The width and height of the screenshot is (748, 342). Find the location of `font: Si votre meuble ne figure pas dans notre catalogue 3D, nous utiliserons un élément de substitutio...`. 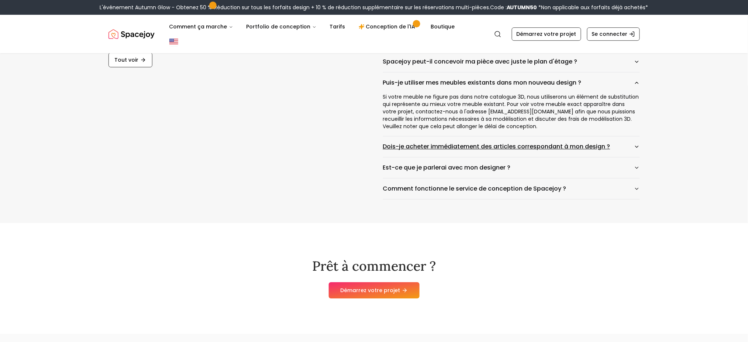

font: Si votre meuble ne figure pas dans notre catalogue 3D, nous utiliserons un élément de substitutio... is located at coordinates (511, 111).